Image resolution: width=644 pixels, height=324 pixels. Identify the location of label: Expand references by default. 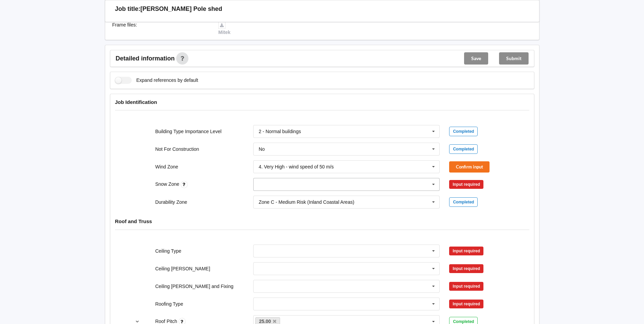
(157, 80).